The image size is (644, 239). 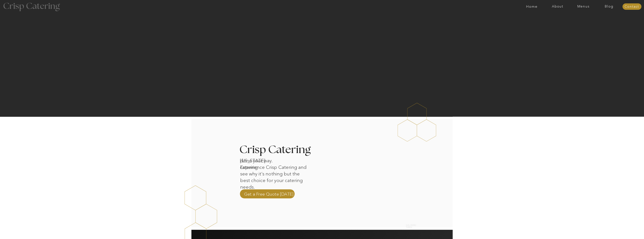 I want to click on a: Blog, so click(x=609, y=7).